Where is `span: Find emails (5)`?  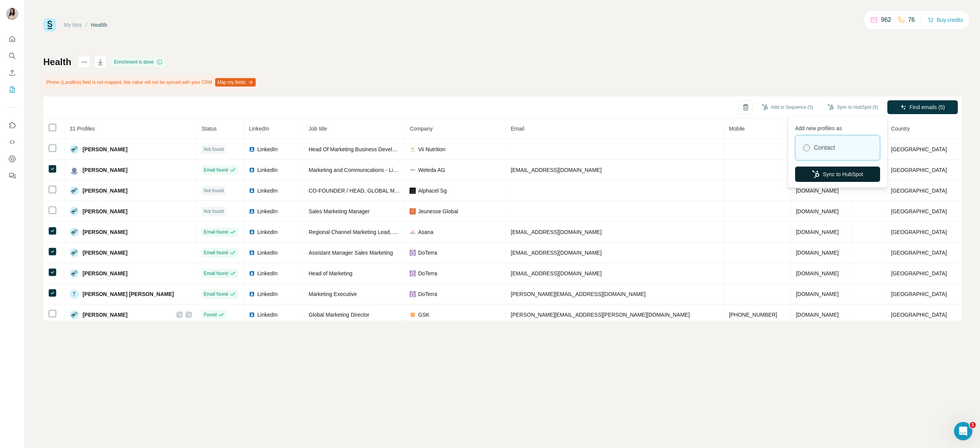 span: Find emails (5) is located at coordinates (927, 107).